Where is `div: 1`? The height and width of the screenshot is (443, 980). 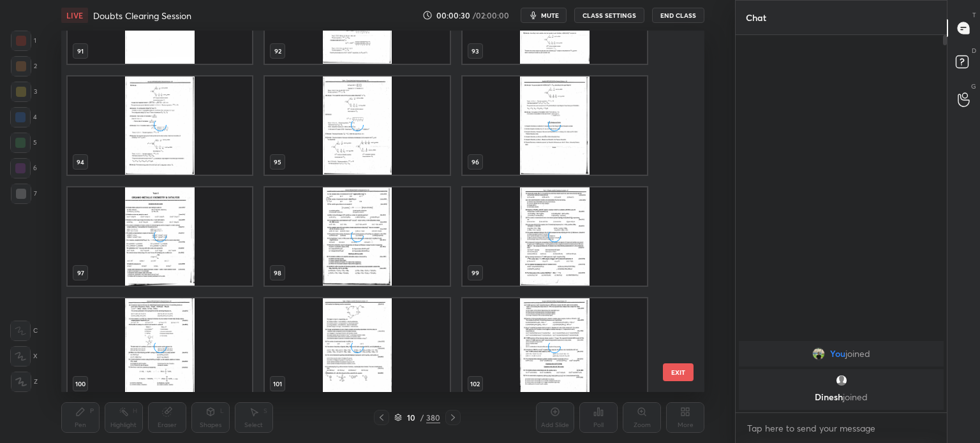 div: 1 is located at coordinates (24, 41).